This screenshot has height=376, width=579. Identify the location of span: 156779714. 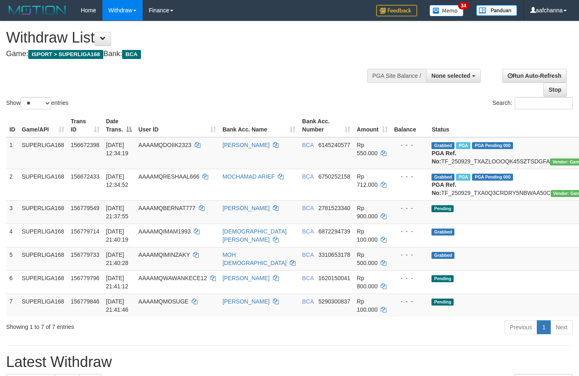
(85, 232).